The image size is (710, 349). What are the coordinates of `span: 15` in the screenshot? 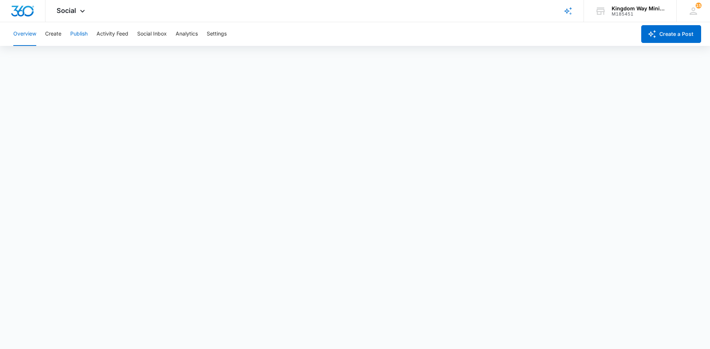 It's located at (699, 6).